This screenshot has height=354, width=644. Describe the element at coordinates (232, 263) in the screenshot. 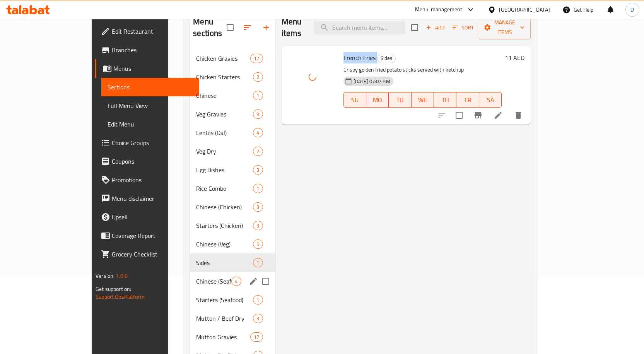

I see `div: Sides1` at that location.